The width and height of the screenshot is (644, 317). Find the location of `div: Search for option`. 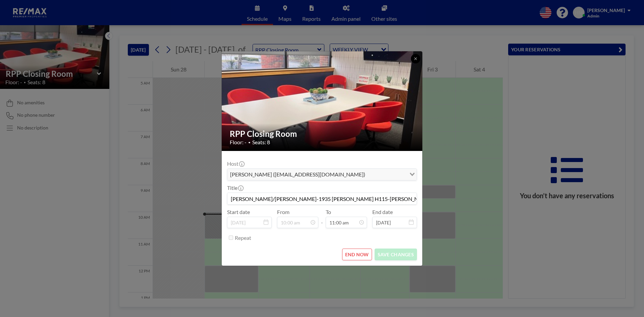

div: Search for option is located at coordinates (322, 174).